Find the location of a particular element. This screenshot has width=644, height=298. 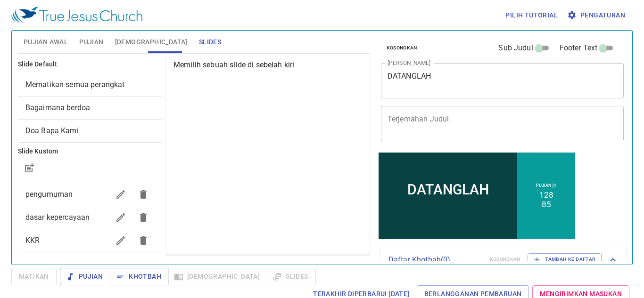

p: Memilih sebuah slide di sebelah kiri is located at coordinates (270, 65).